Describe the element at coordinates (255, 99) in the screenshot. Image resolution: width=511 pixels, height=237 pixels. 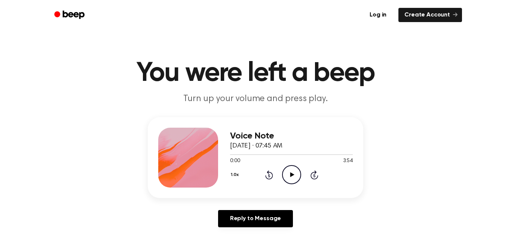
I see `p: Turn up your volume and press play.` at that location.